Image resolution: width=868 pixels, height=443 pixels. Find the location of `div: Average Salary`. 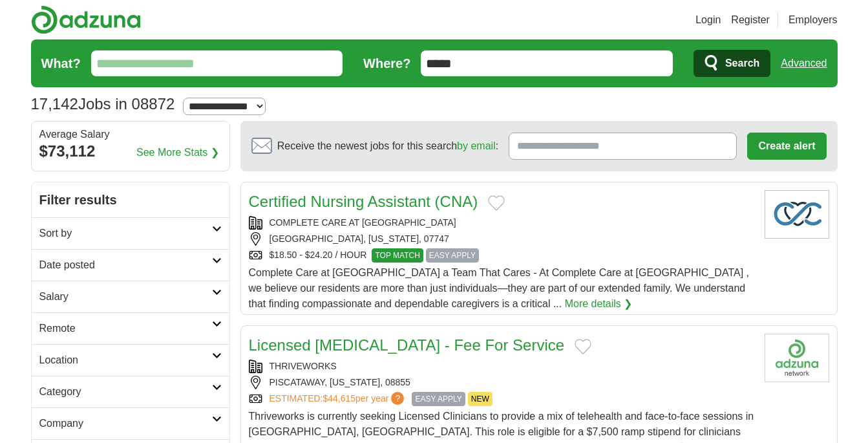

div: Average Salary is located at coordinates (130, 134).